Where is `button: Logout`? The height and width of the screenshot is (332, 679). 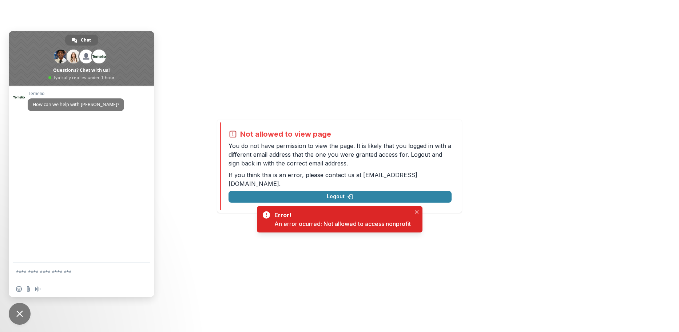
button: Logout is located at coordinates (340, 197).